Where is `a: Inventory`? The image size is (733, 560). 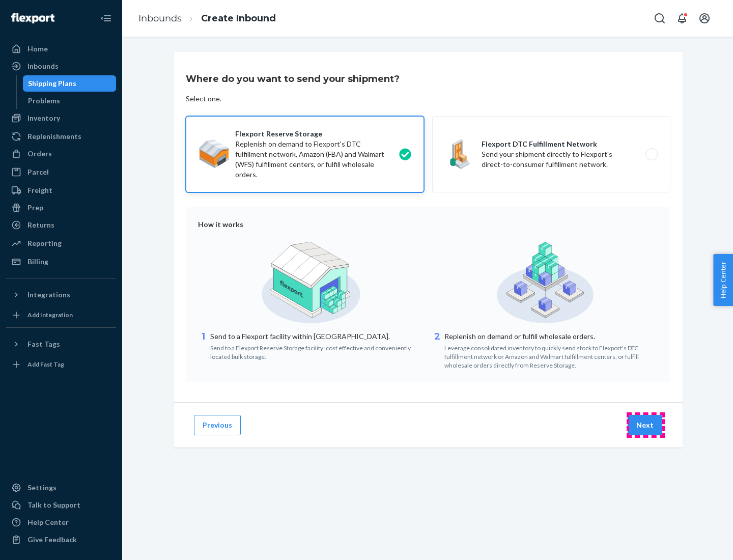
a: Inventory is located at coordinates (61, 118).